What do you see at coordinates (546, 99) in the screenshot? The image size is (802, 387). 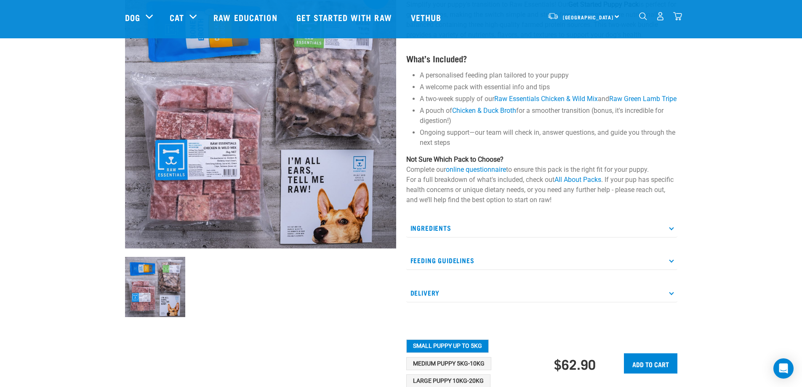 I see `a: Raw Essentials Chicken & Wild Mix` at bounding box center [546, 99].